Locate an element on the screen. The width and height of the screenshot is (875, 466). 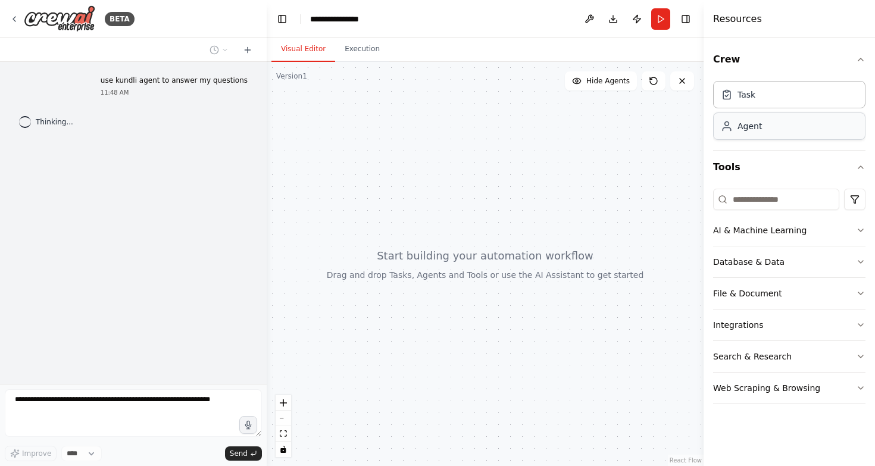
button: Web Scraping & Browsing is located at coordinates (789, 388).